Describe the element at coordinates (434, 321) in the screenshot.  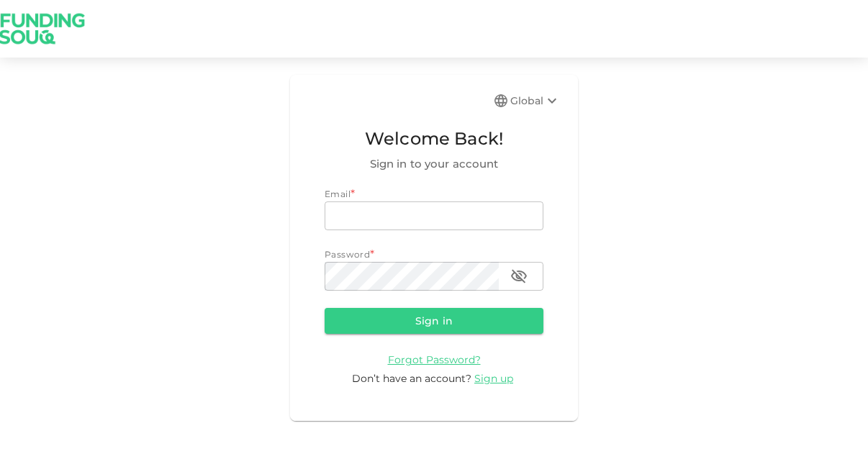
I see `button: Sign in` at that location.